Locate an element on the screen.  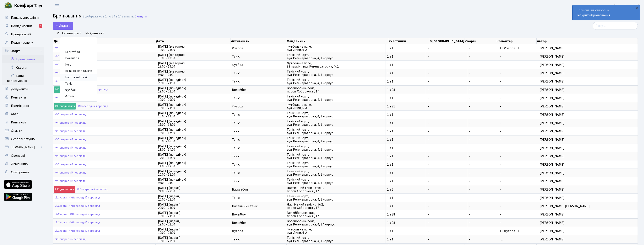
a: Повідомлення3 is located at coordinates (23, 26).